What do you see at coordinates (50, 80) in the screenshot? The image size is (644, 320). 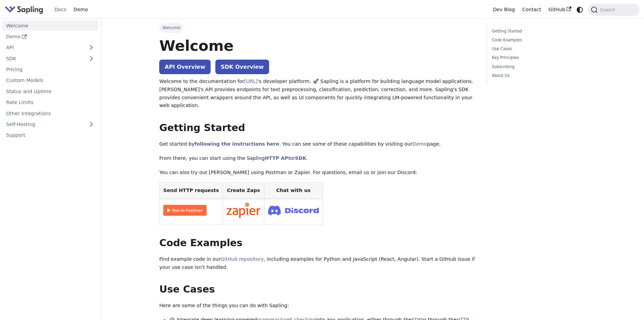 I see `a: Custom Models` at bounding box center [50, 80].